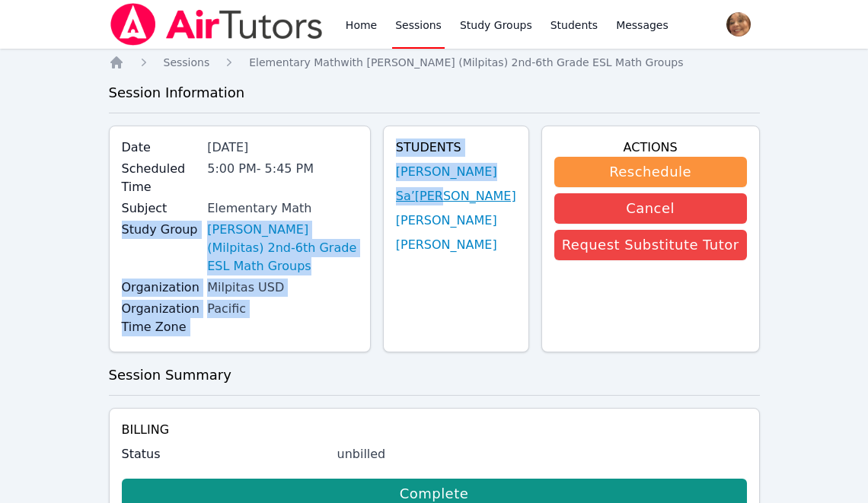 Image resolution: width=868 pixels, height=503 pixels. I want to click on label: Subject, so click(160, 209).